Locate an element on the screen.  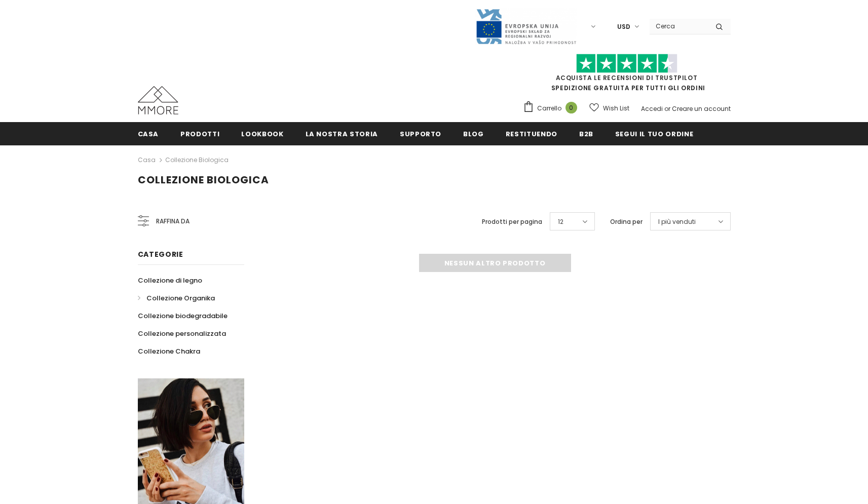
a: Carrello 0 is located at coordinates (552, 108).